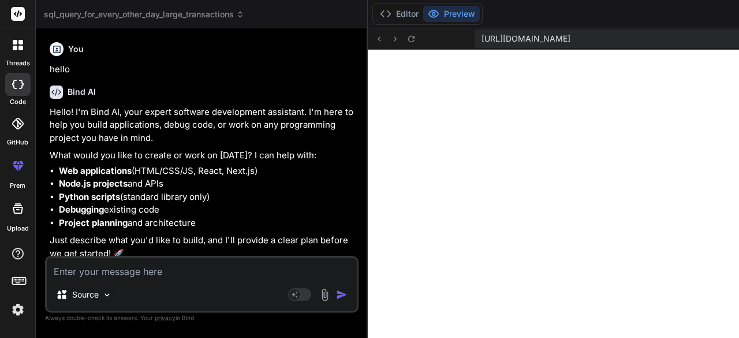 This screenshot has height=338, width=739. What do you see at coordinates (203, 69) in the screenshot?
I see `p: hello` at bounding box center [203, 69].